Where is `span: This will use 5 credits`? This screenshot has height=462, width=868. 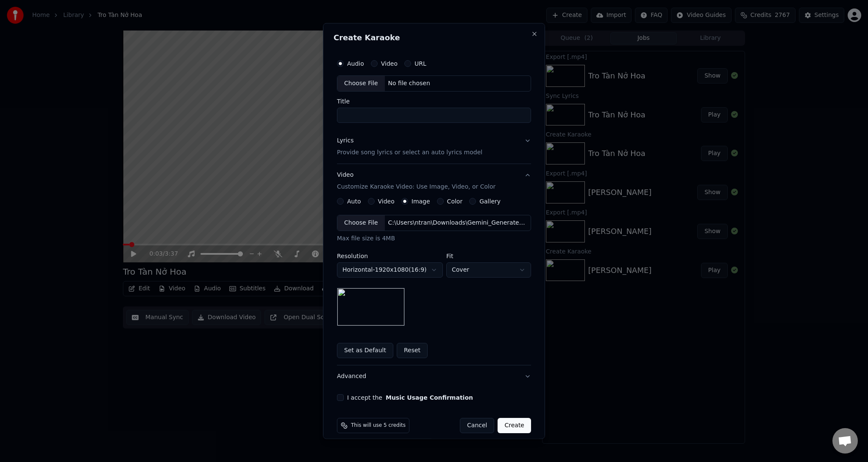 span: This will use 5 credits is located at coordinates (378, 425).